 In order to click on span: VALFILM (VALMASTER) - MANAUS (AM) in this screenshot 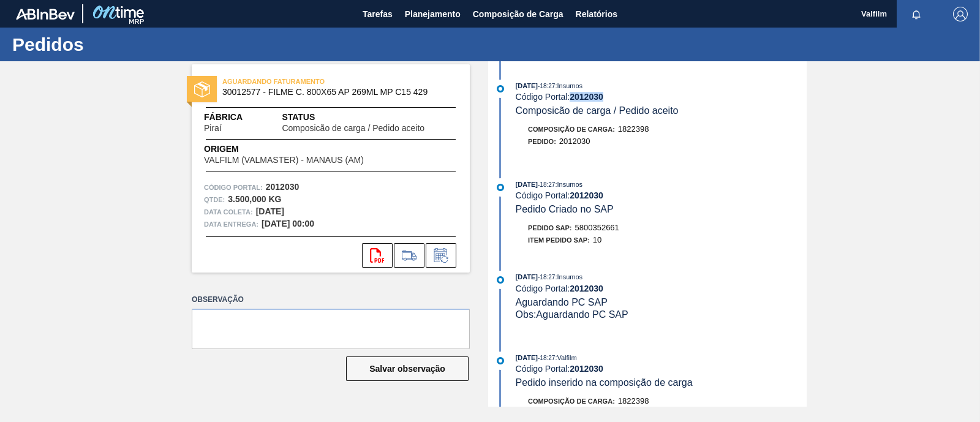, I will do `click(283, 160)`.